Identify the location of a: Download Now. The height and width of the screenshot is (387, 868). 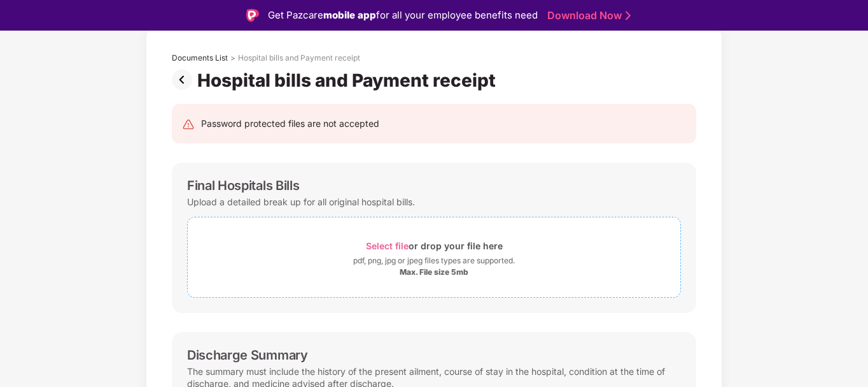
(587, 15).